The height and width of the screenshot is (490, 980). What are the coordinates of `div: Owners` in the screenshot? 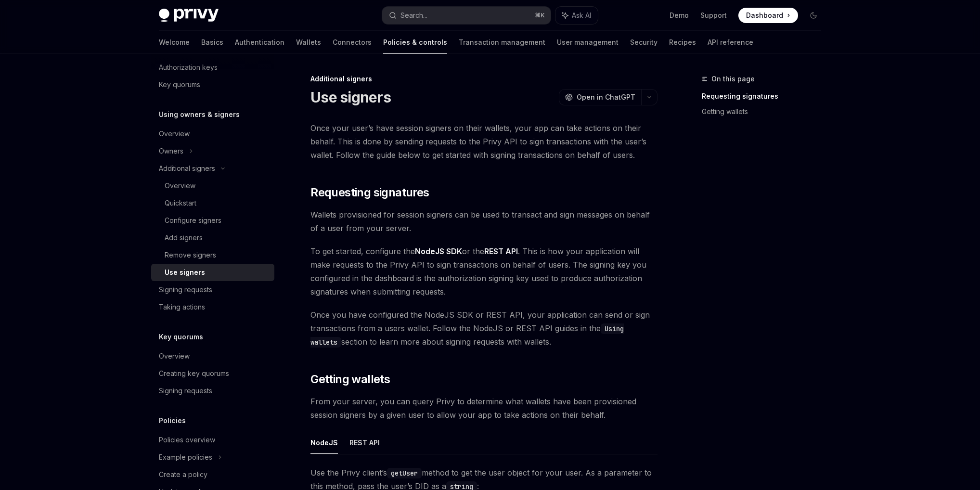 It's located at (171, 151).